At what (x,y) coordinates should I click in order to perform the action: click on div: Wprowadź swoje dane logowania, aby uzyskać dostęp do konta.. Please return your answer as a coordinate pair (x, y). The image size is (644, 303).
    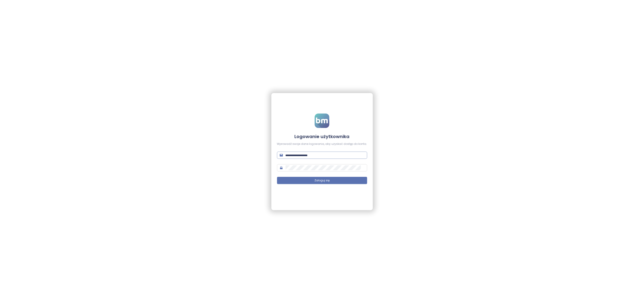
    Looking at the image, I should click on (322, 144).